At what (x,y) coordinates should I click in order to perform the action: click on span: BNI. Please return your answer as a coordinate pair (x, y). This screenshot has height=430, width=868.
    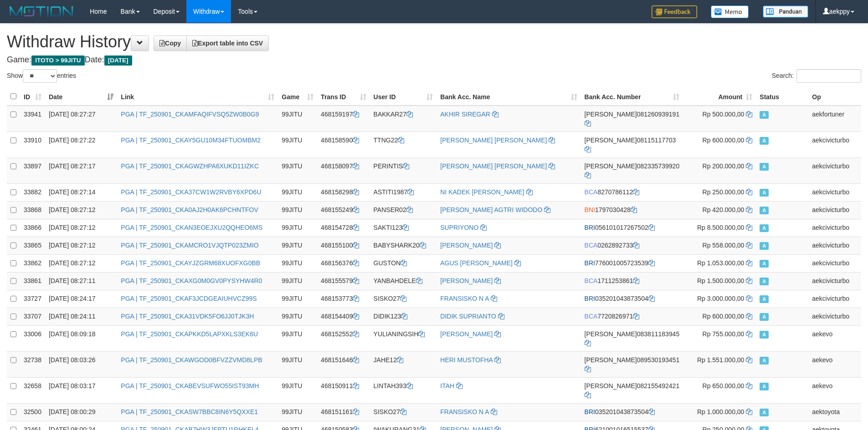
    Looking at the image, I should click on (590, 210).